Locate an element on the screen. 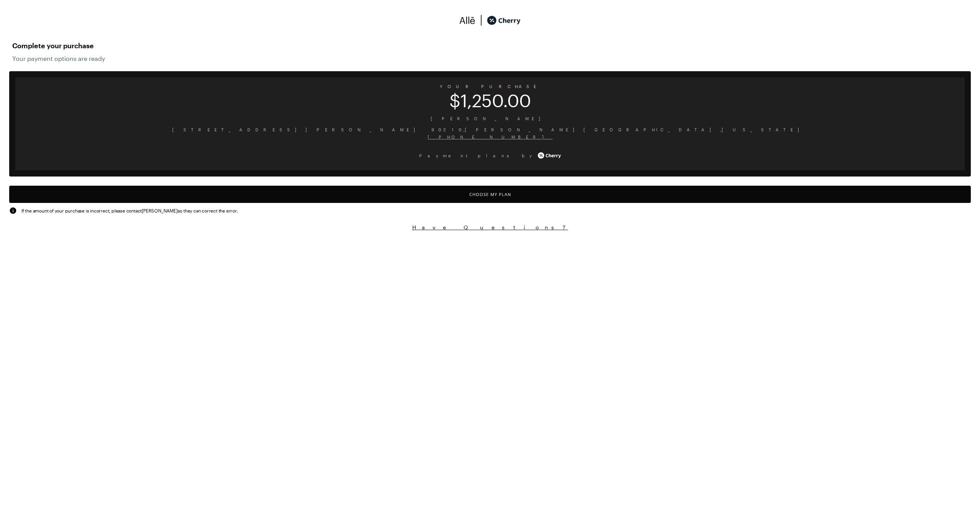 The height and width of the screenshot is (505, 980). img: cherry_black_logo-DrOE_MJI.svg is located at coordinates (504, 20).